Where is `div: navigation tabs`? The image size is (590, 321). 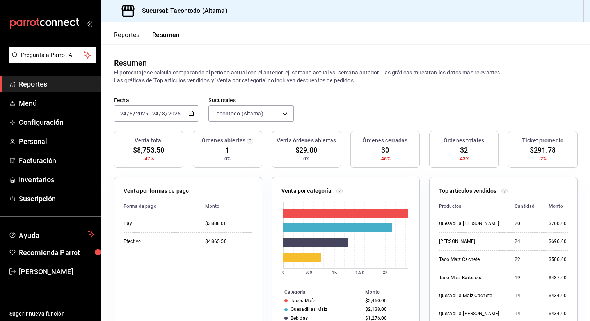
div: navigation tabs is located at coordinates (147, 38).